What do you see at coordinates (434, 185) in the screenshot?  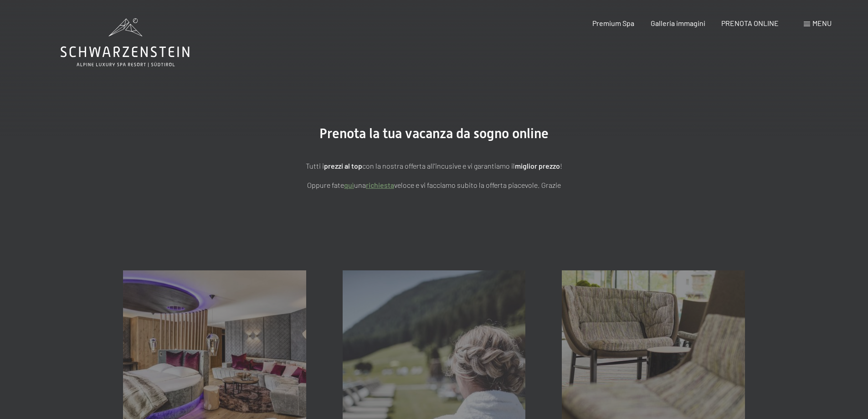 I see `p: Oppure fate una veloce e vi facciamo subito la offerta piacevole. Grazie` at bounding box center [434, 185].